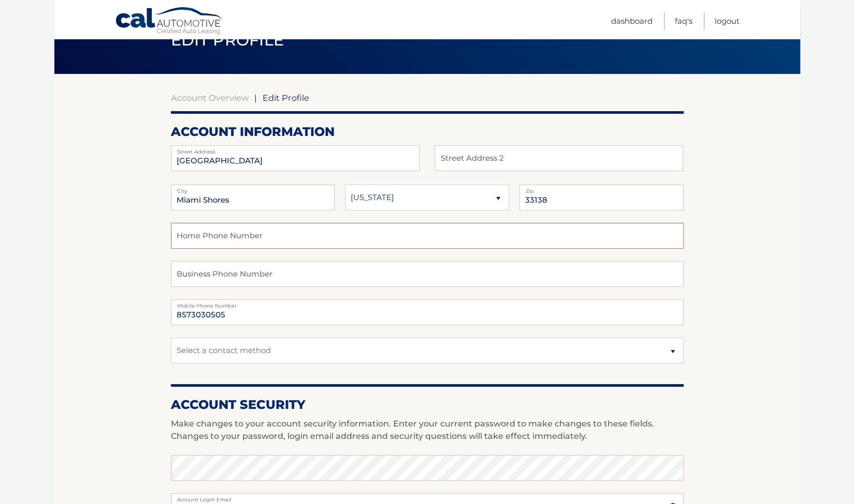  Describe the element at coordinates (601, 188) in the screenshot. I see `label: Zip` at that location.